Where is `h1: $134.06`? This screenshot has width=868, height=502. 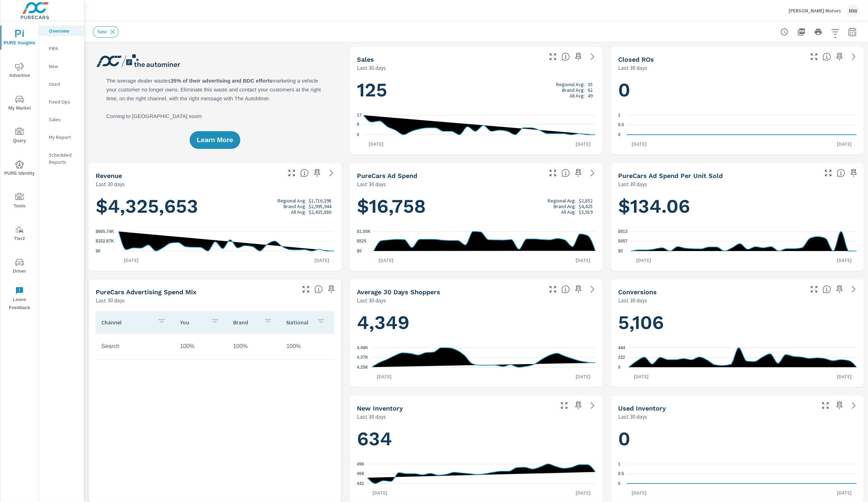 h1: $134.06 is located at coordinates (737, 206).